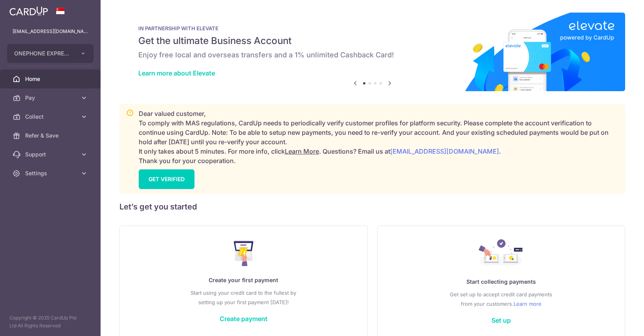 The image size is (644, 336). What do you see at coordinates (43, 54) in the screenshot?
I see `span: ONEPHONE EXPRESS PTE LTD` at bounding box center [43, 54].